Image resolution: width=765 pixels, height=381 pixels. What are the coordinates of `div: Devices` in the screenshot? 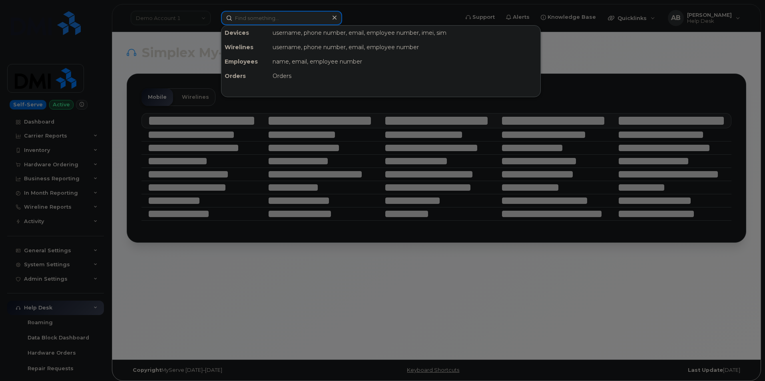 It's located at (245, 33).